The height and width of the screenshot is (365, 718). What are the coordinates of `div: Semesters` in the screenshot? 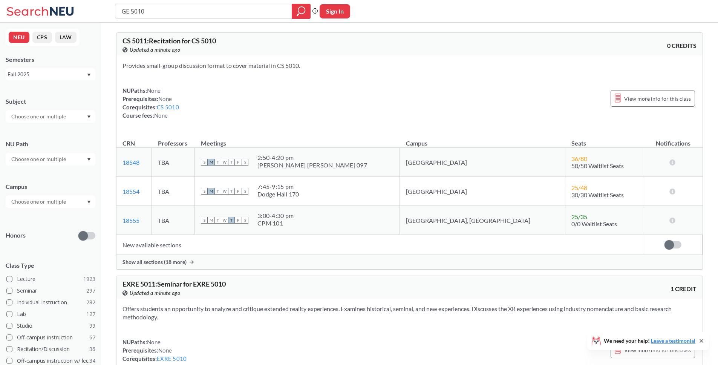 It's located at (51, 60).